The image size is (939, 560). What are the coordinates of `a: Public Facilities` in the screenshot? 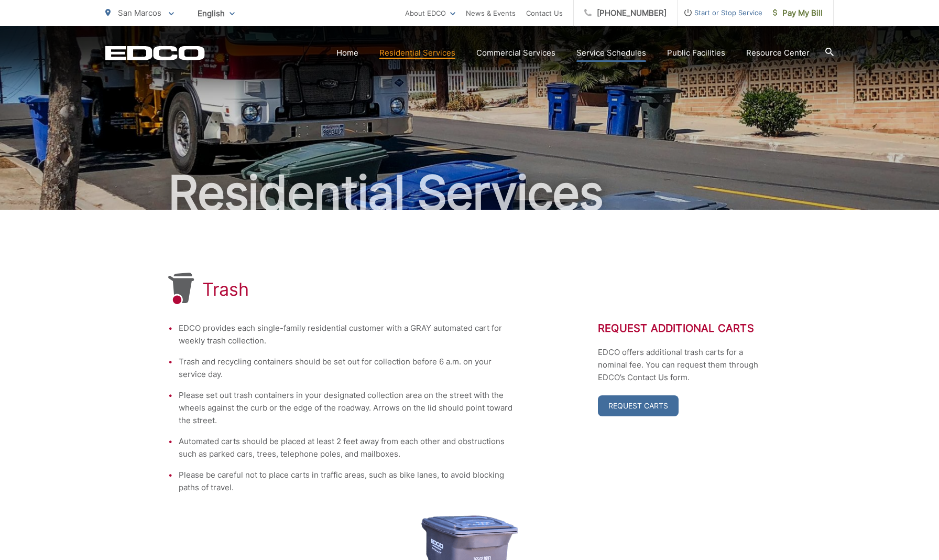 It's located at (696, 53).